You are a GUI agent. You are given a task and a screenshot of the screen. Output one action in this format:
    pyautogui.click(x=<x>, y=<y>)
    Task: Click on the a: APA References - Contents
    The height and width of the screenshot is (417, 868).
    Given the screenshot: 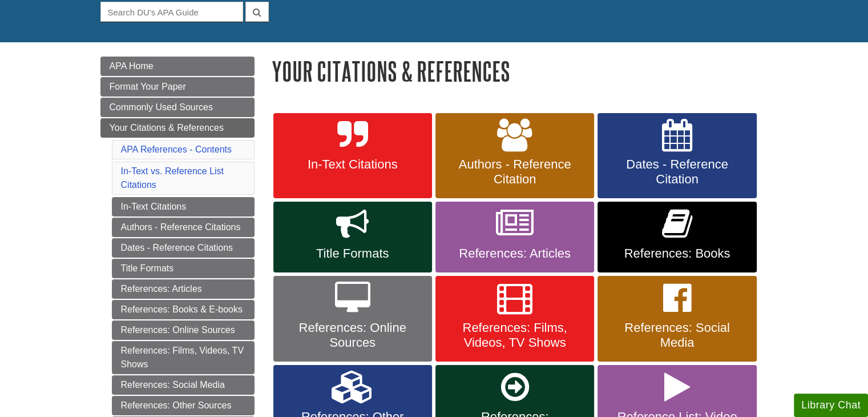 What is the action you would take?
    pyautogui.click(x=176, y=149)
    